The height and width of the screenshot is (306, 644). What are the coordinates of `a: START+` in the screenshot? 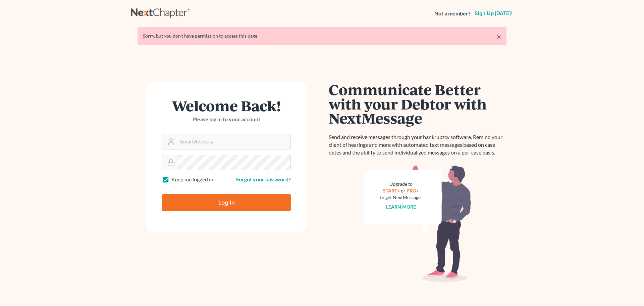 It's located at (392, 191).